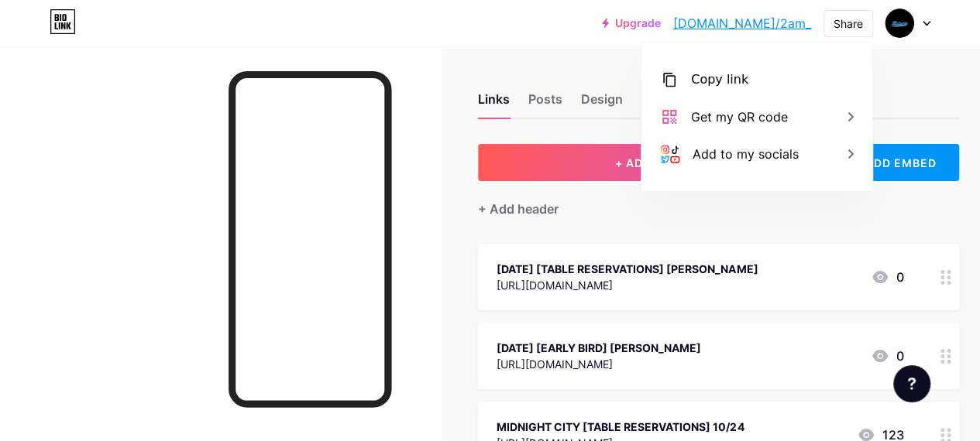  I want to click on div: + Add header, so click(518, 209).